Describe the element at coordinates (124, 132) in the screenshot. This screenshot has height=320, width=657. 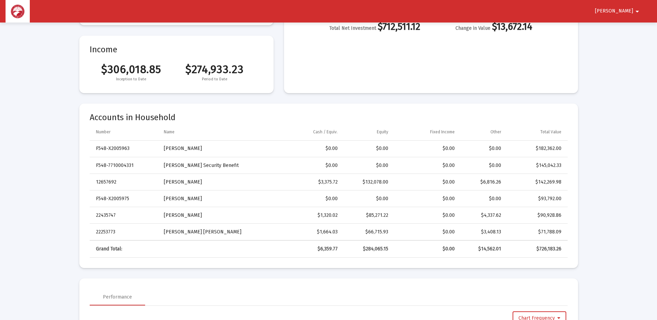
I see `td: Column Number` at that location.